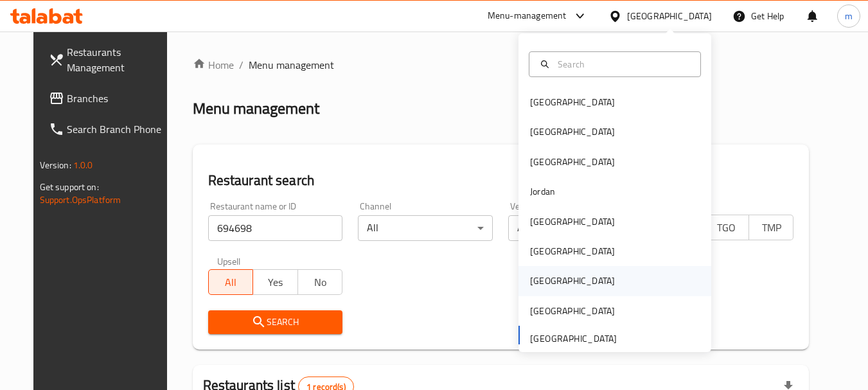 Image resolution: width=868 pixels, height=390 pixels. Describe the element at coordinates (80, 200) in the screenshot. I see `a: Support.OpsPlatform` at that location.